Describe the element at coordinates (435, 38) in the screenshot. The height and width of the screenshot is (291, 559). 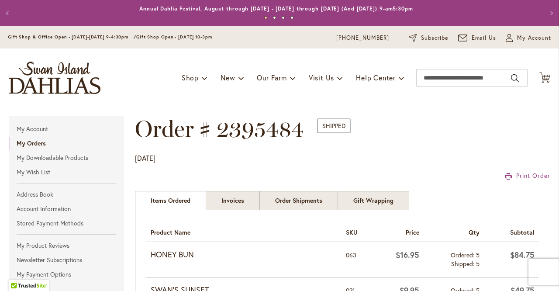
I see `span: Subscribe` at that location.